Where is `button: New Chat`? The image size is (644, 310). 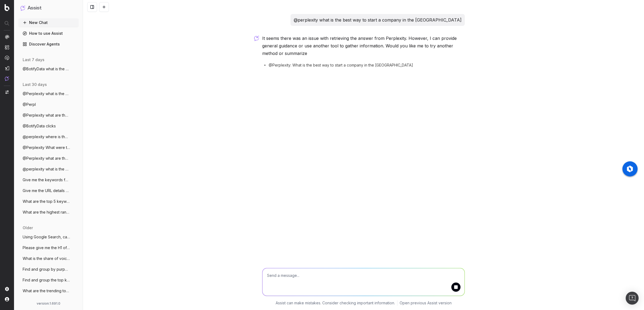
button: New Chat is located at coordinates (48, 22).